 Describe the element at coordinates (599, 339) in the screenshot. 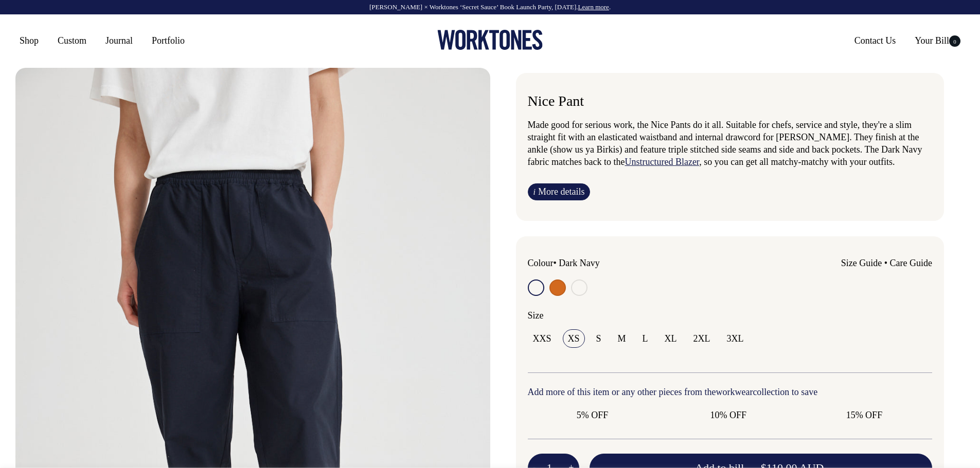

I see `span: S` at that location.